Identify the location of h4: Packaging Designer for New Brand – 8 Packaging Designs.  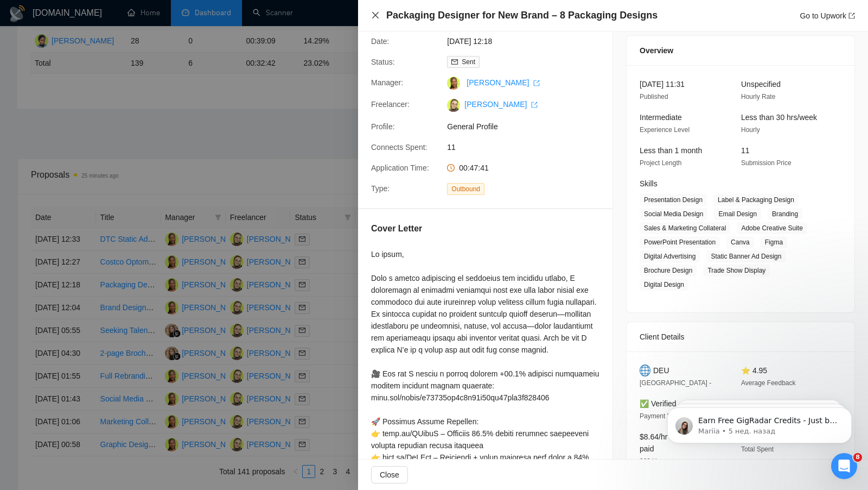
(522, 15).